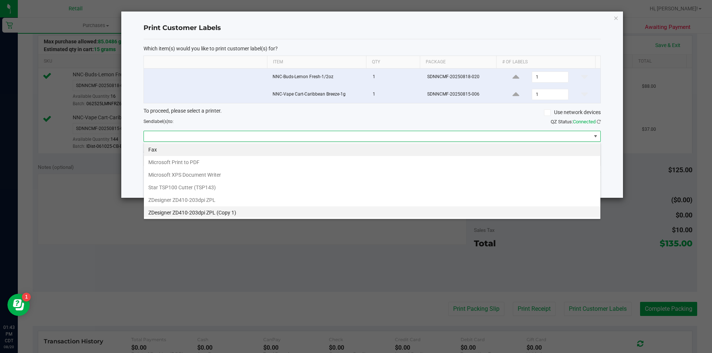 The width and height of the screenshot is (712, 353). I want to click on th: Qty, so click(393, 62).